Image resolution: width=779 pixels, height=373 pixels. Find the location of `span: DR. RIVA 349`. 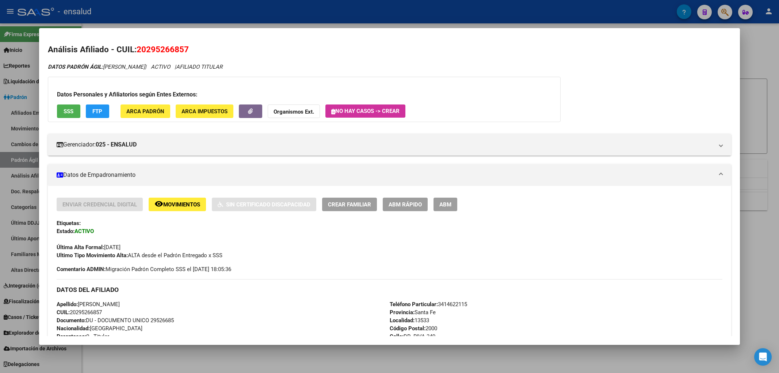

span: DR. RIVA 349 is located at coordinates (412, 336).